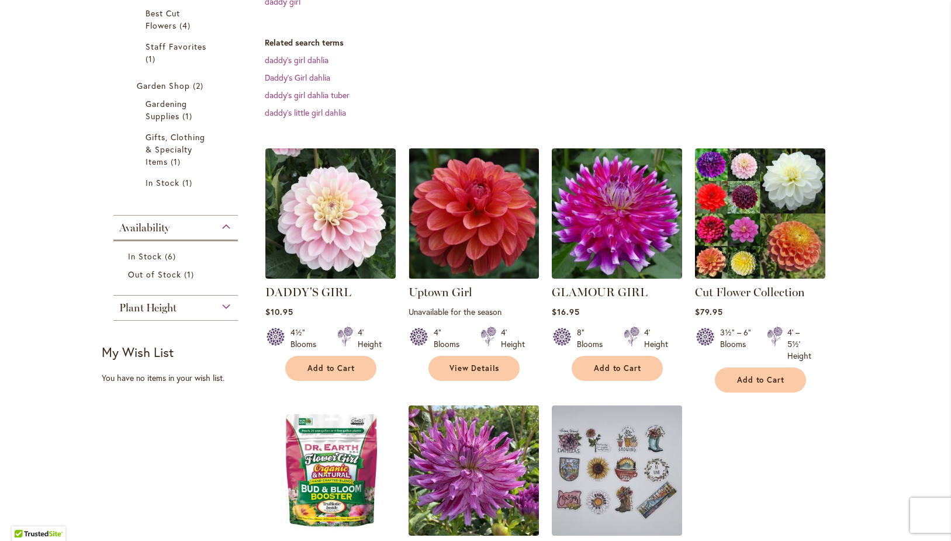 This screenshot has width=951, height=541. What do you see at coordinates (155, 274) in the screenshot?
I see `span: Out of Stock` at bounding box center [155, 274].